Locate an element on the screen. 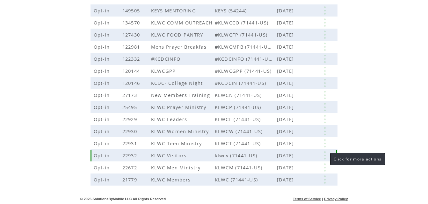  span: KLWC Prayer Ministry is located at coordinates (179, 107).